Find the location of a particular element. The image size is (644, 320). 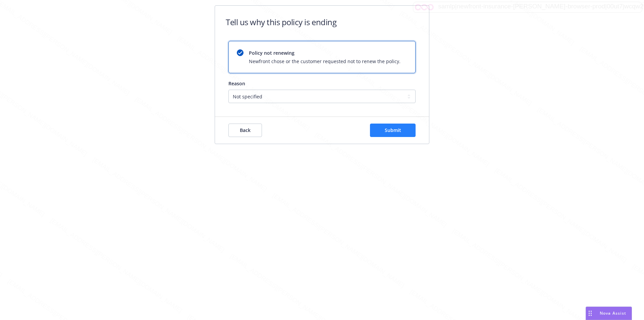

span: Submit is located at coordinates (392, 130).